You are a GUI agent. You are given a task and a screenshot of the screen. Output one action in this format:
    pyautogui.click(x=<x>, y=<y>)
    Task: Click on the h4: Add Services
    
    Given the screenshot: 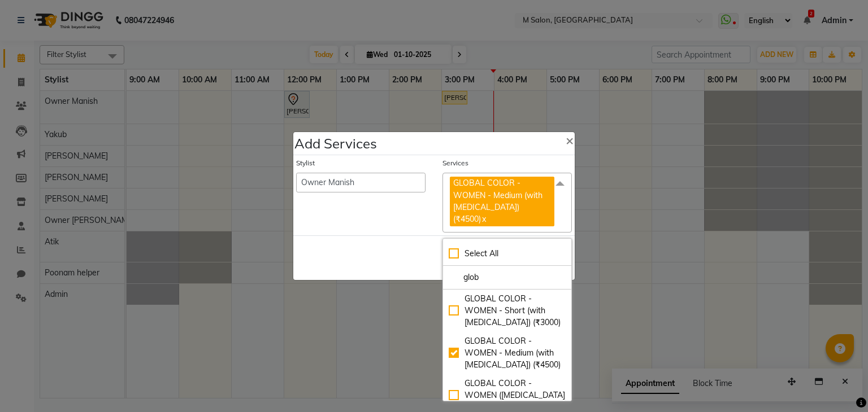 What is the action you would take?
    pyautogui.click(x=336, y=143)
    